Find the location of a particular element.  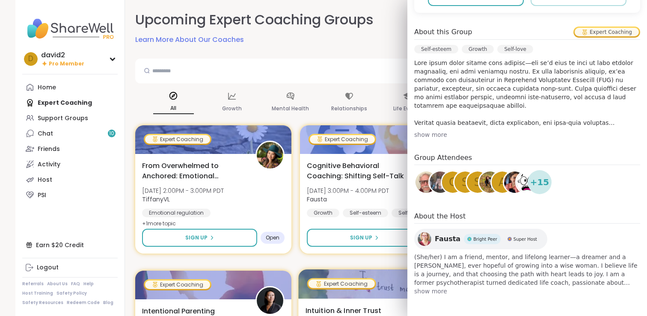

b: TiffanyVL is located at coordinates (156, 199).